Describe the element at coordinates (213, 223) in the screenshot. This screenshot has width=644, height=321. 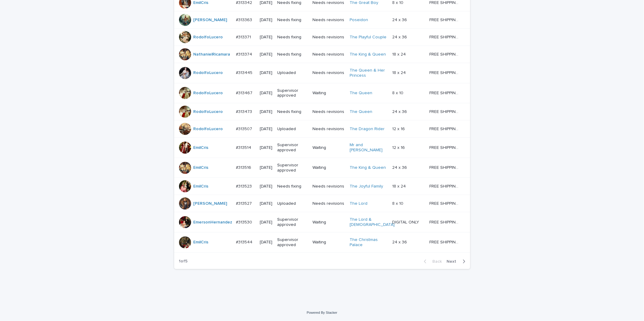
I see `a: EmersonHernandez` at that location.